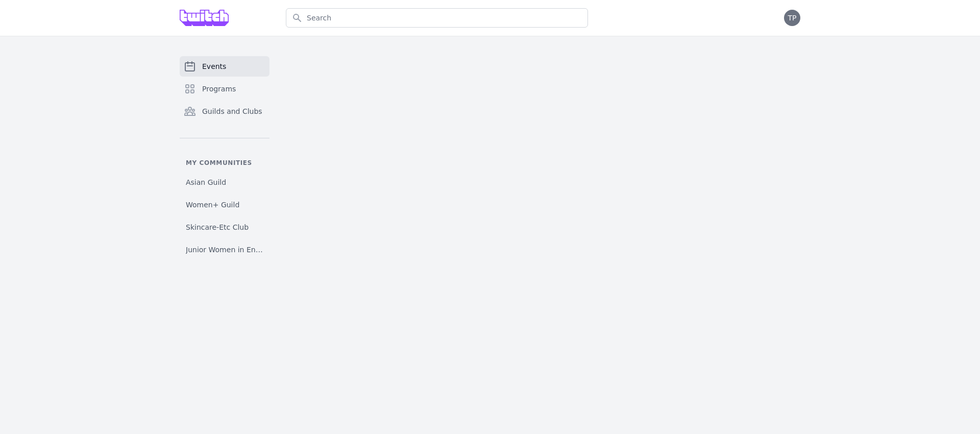 Image resolution: width=980 pixels, height=434 pixels. Describe the element at coordinates (224, 205) in the screenshot. I see `a: Women+ Guild` at that location.